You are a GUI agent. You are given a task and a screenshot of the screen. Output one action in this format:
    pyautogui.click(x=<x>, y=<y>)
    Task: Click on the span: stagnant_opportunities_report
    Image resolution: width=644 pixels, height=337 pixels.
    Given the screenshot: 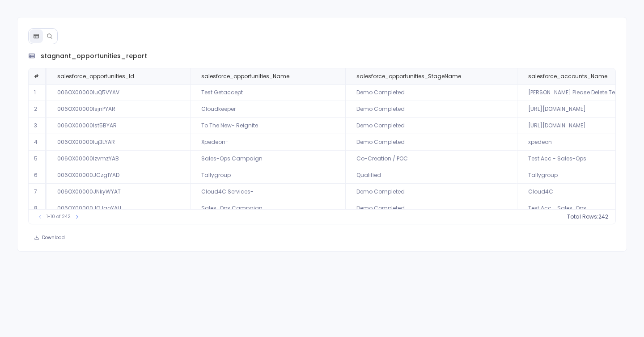 What is the action you would take?
    pyautogui.click(x=94, y=56)
    